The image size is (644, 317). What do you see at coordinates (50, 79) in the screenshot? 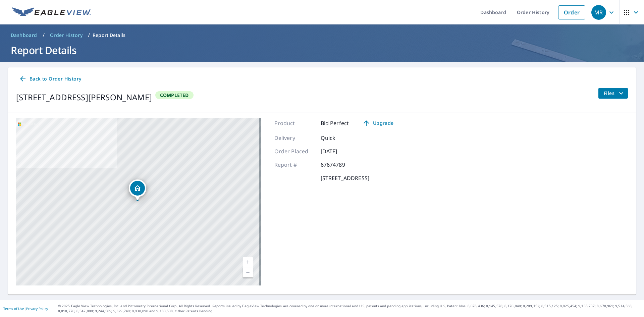
I see `span: Back to Order History` at bounding box center [50, 79].